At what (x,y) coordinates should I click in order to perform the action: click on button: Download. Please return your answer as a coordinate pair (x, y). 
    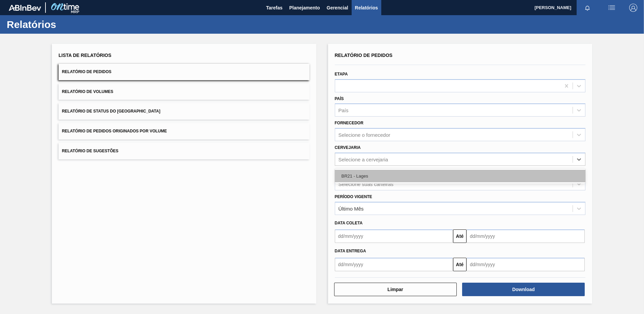
    Looking at the image, I should click on (524, 289).